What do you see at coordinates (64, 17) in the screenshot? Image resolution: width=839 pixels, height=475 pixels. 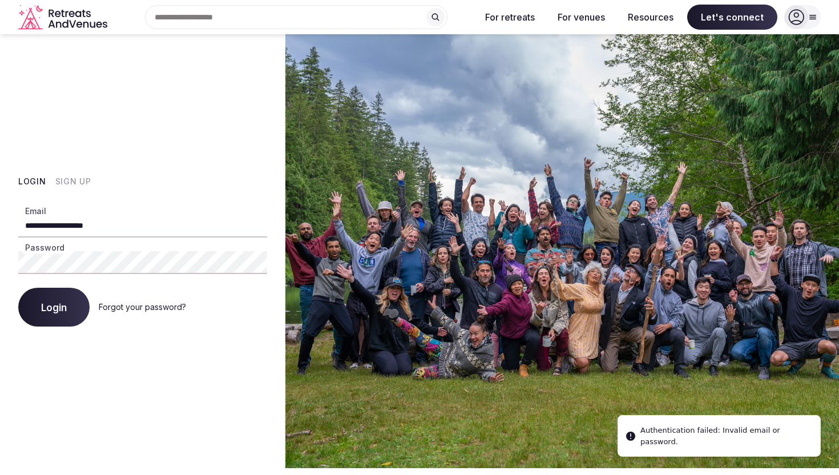 I see `a: Visit the homepage` at bounding box center [64, 17].